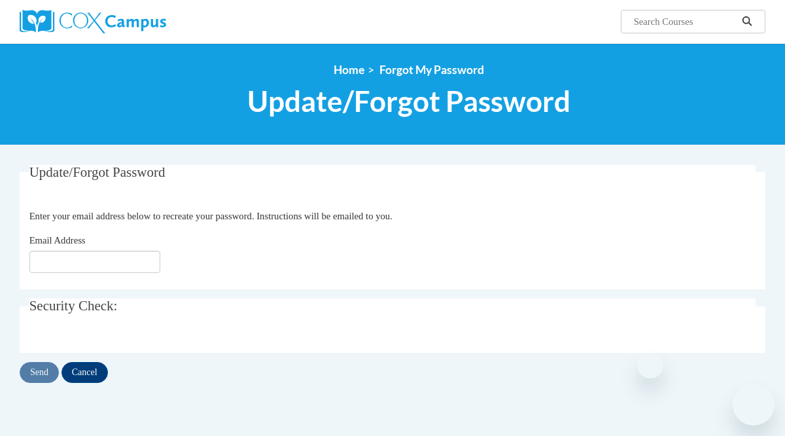 The width and height of the screenshot is (785, 436). I want to click on span: Enter your email address below to recreate your password. Instructions will be emailed to you., so click(211, 216).